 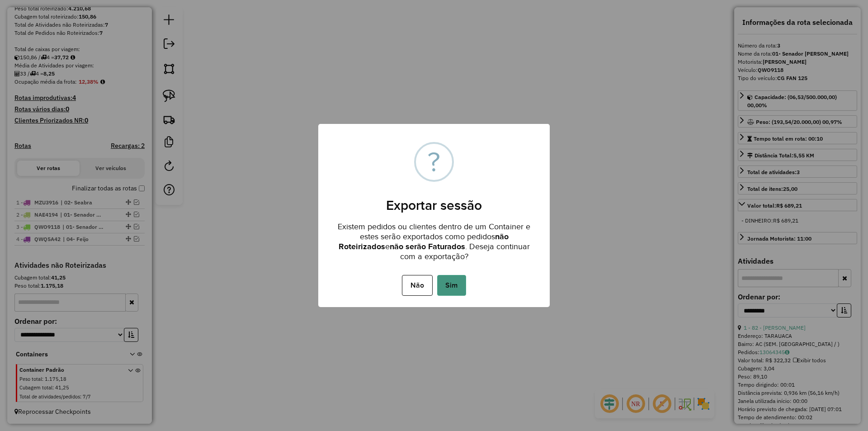 I want to click on button: Sim, so click(x=451, y=286).